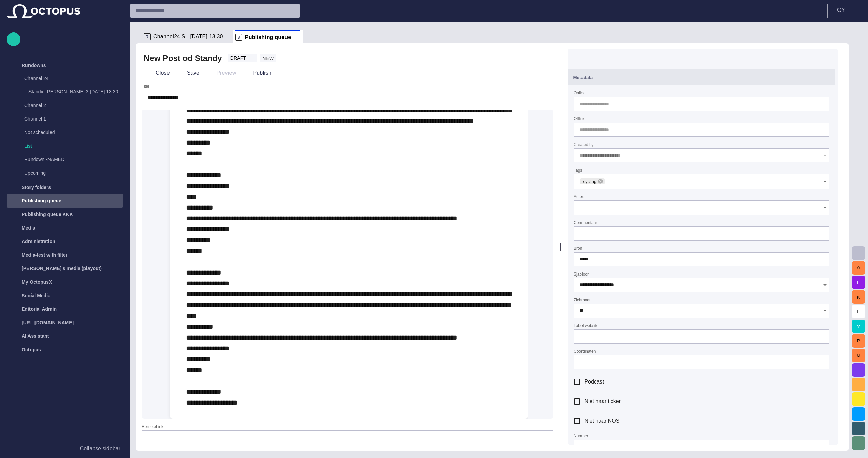  Describe the element at coordinates (64, 201) in the screenshot. I see `div: Publishing queue` at that location.